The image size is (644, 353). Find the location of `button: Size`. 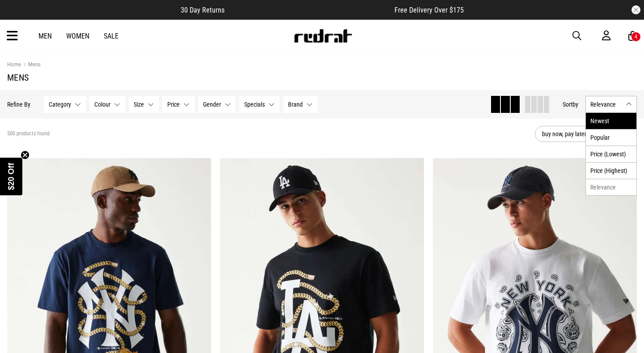

button: Size is located at coordinates (144, 104).